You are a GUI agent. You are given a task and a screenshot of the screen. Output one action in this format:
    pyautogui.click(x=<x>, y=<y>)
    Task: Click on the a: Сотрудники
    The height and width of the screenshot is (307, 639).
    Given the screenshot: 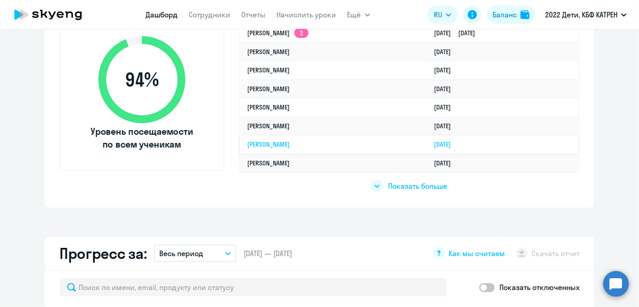 What is the action you would take?
    pyautogui.click(x=210, y=15)
    